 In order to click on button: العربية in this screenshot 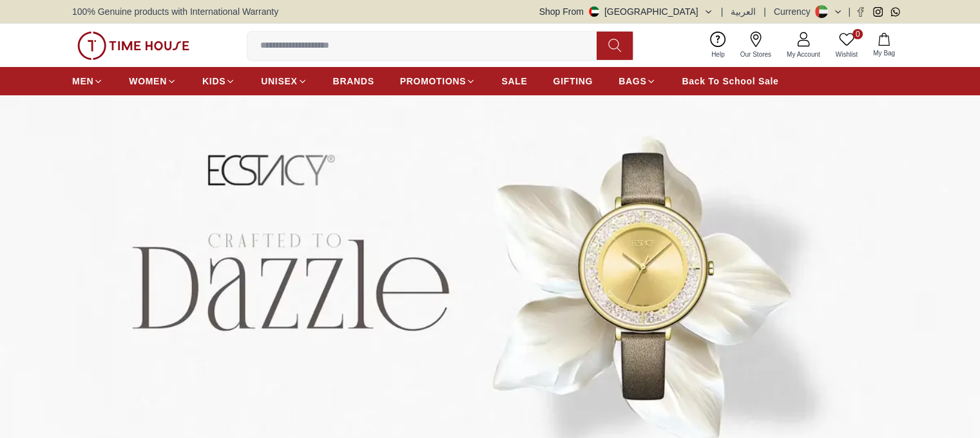, I will do `click(743, 12)`.